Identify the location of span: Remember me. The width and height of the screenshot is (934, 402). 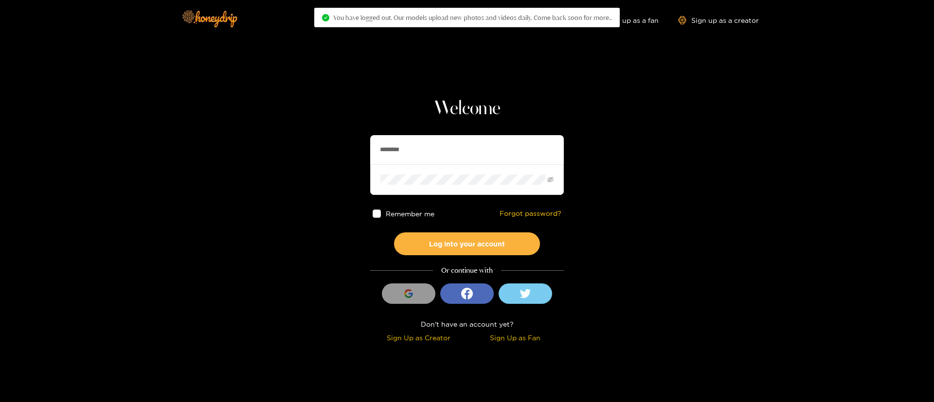
(410, 214).